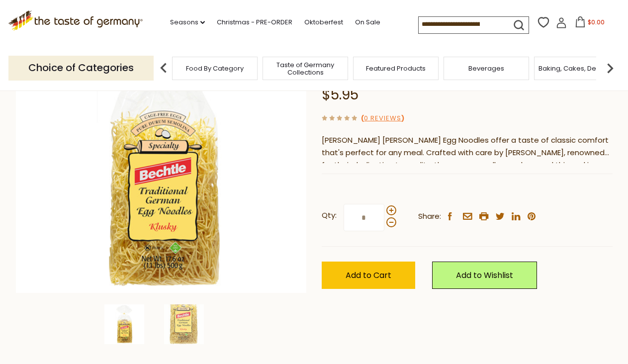 The image size is (628, 364). I want to click on a: Featured Products, so click(396, 68).